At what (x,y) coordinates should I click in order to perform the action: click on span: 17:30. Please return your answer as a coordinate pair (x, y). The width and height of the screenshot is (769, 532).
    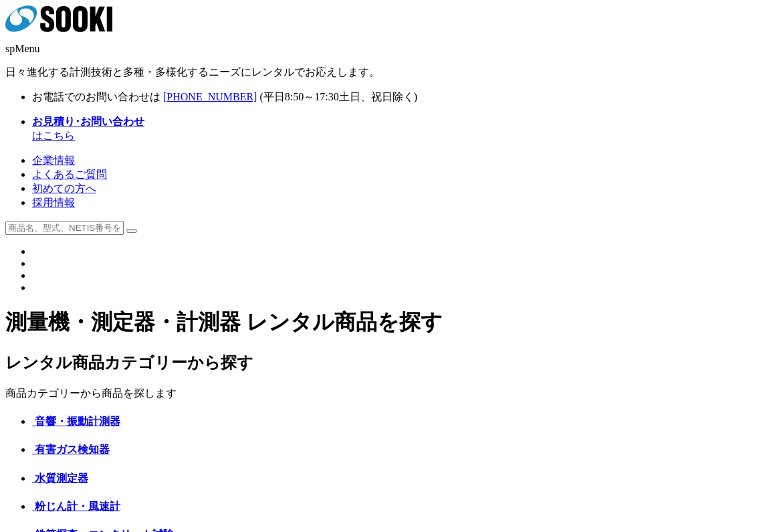
    Looking at the image, I should click on (327, 96).